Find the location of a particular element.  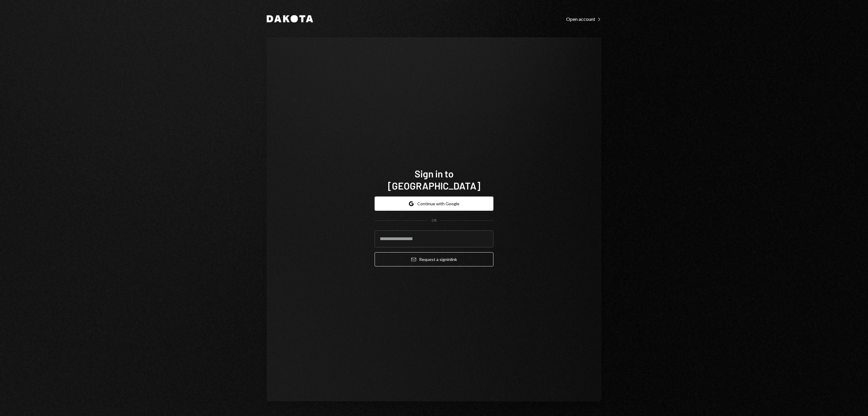

div: Open account is located at coordinates (584, 19).